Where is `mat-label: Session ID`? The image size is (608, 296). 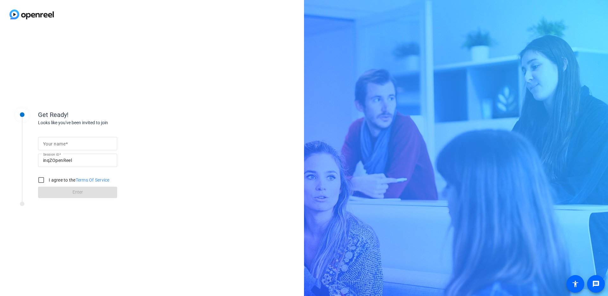
mat-label: Session ID is located at coordinates (51, 154).